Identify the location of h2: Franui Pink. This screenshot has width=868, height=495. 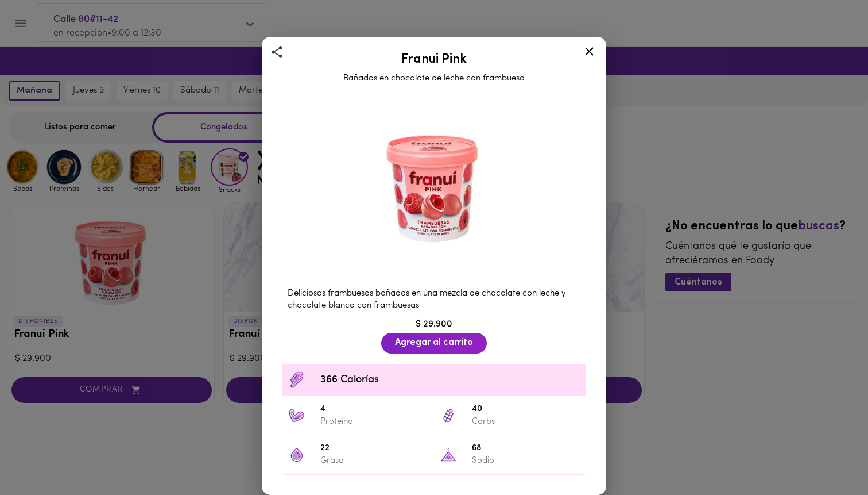
(434, 60).